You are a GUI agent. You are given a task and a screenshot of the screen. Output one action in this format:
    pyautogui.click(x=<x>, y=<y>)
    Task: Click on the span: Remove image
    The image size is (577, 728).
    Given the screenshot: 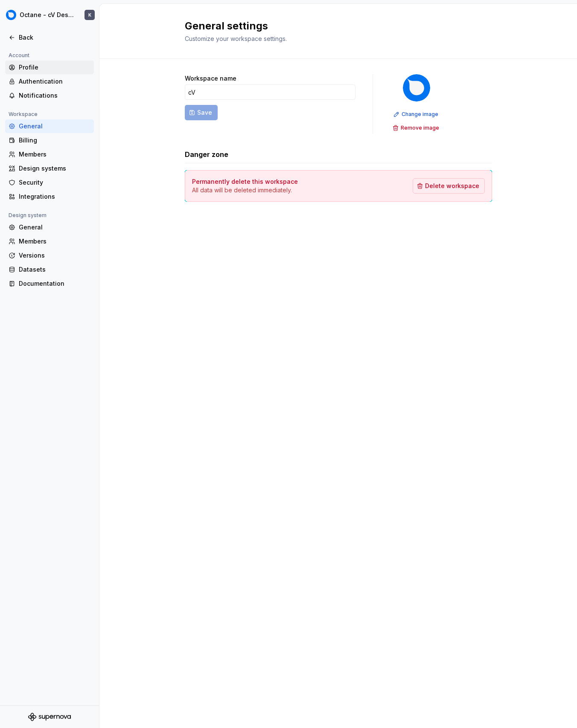 What is the action you would take?
    pyautogui.click(x=420, y=128)
    